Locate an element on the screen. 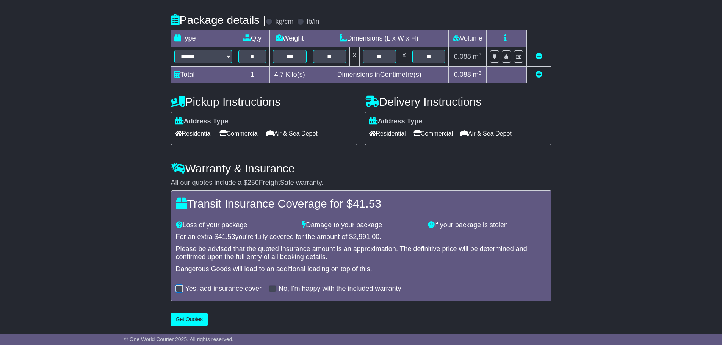  div: Damage to your package is located at coordinates (361, 225).